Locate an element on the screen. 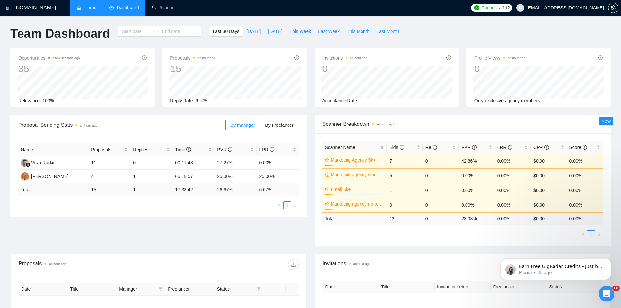 Image resolution: width=621 pixels, height=308 pixels. button: right is located at coordinates (295, 205).